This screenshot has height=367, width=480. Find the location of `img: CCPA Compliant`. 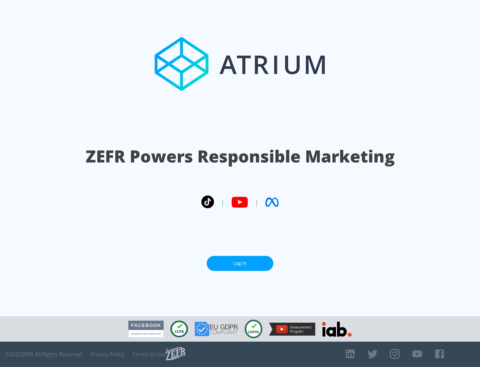

img: CCPA Compliant is located at coordinates (179, 329).